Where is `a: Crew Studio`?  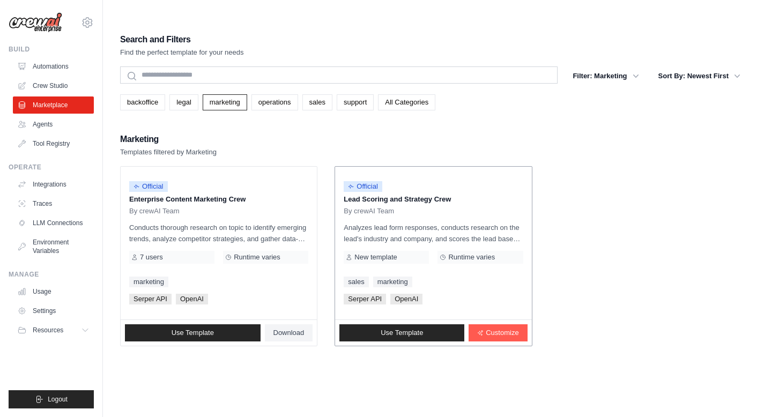 a: Crew Studio is located at coordinates (53, 86).